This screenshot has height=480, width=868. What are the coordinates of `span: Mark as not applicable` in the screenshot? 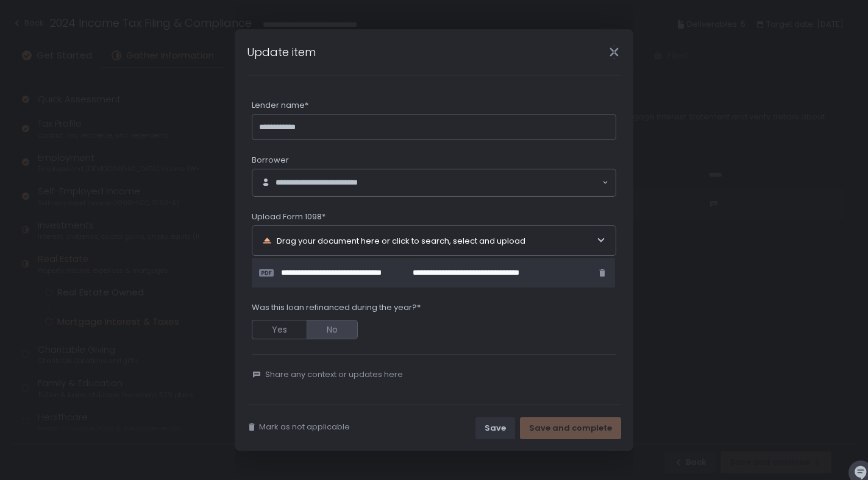 It's located at (304, 427).